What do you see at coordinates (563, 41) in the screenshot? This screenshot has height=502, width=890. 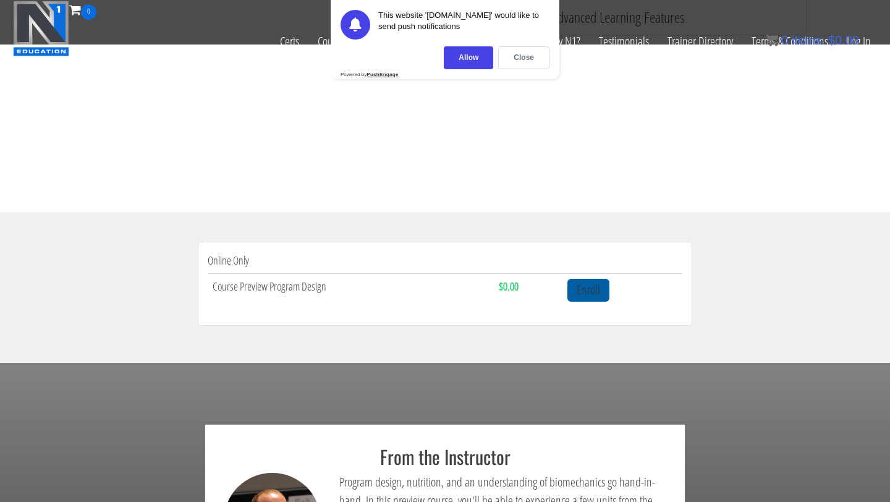 I see `a: Why N1?` at bounding box center [563, 41].